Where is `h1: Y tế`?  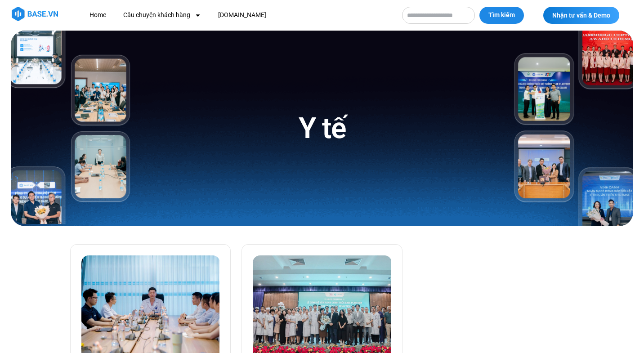 h1: Y tế is located at coordinates (322, 128).